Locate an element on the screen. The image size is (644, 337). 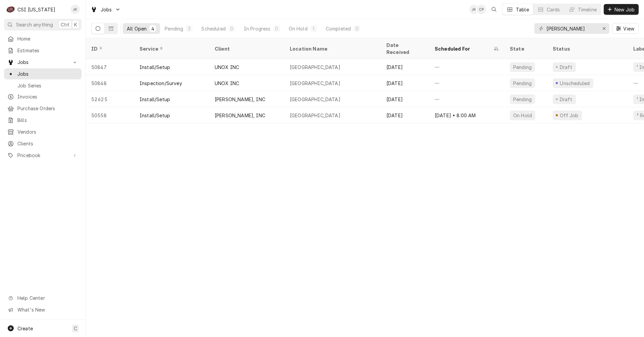
div: 50847 is located at coordinates (110, 67).